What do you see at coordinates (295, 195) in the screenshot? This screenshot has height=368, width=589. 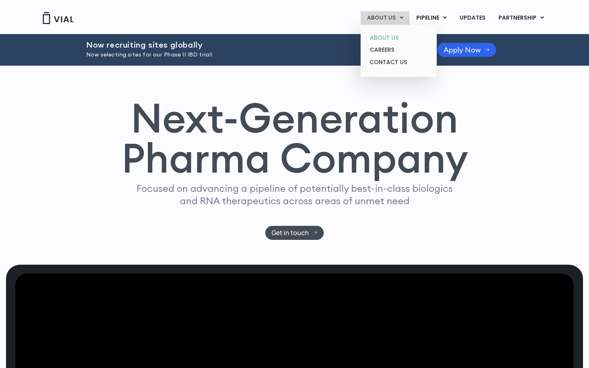 I see `p: Focused on advancing a pipeline of potentially best-in-class biologics and RNA therapeutics acros...` at bounding box center [295, 195].